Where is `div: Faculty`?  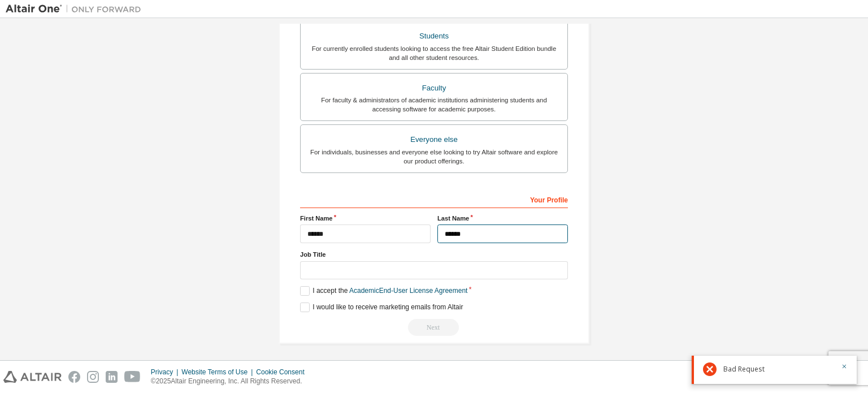
div: Faculty is located at coordinates (434, 88).